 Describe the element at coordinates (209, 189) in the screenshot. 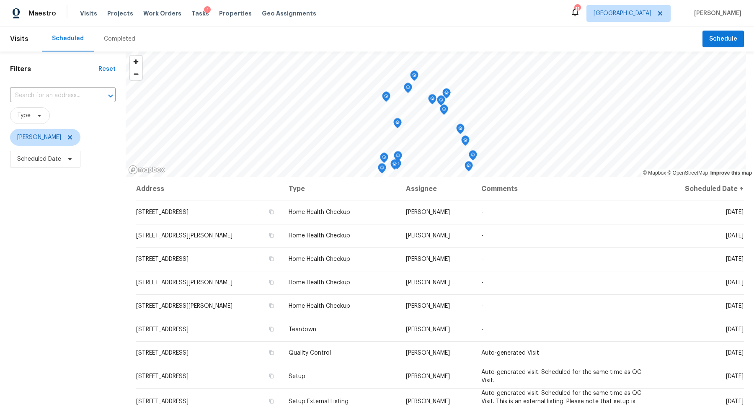

I see `th: Address` at that location.